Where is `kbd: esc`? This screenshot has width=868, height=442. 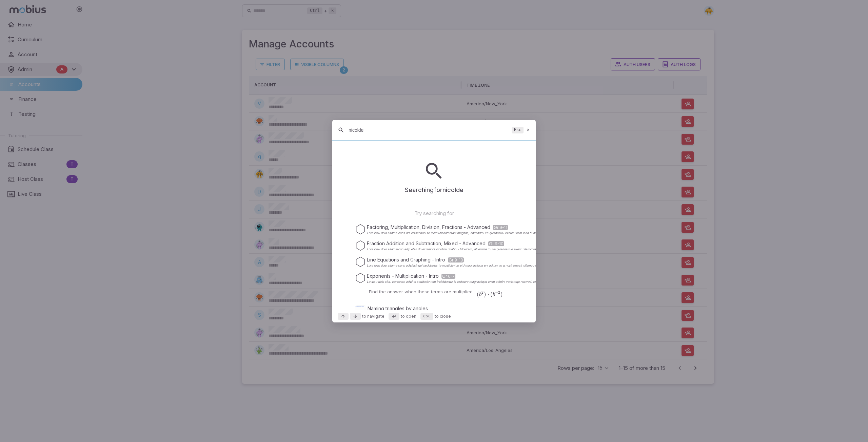 kbd: esc is located at coordinates (427, 317).